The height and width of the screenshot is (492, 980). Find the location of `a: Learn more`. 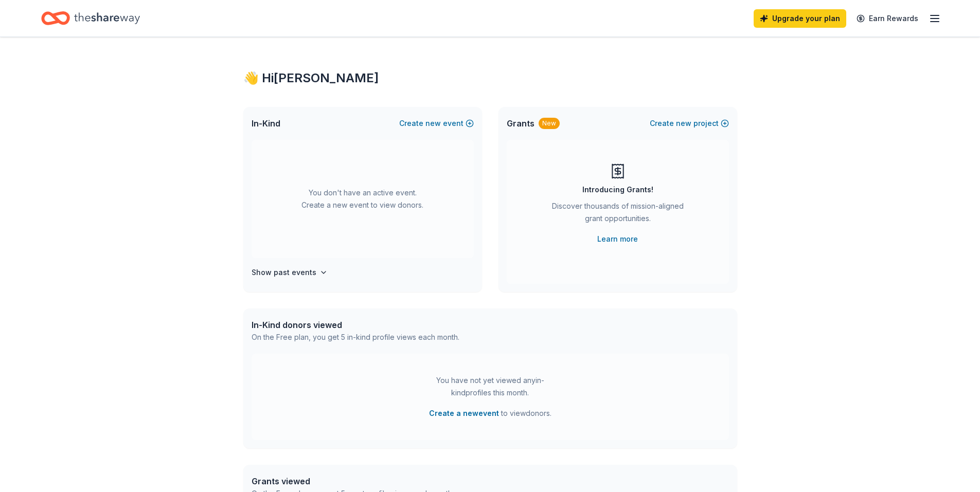

a: Learn more is located at coordinates (617, 239).